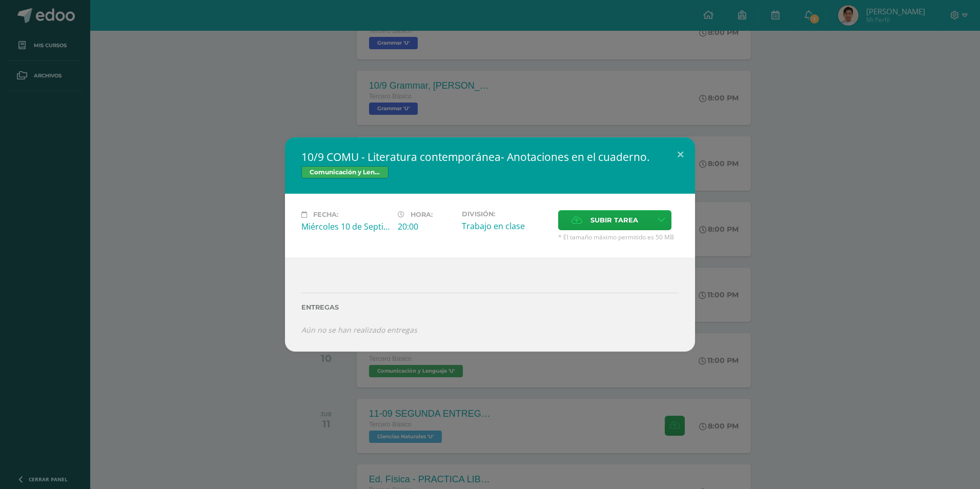  Describe the element at coordinates (490, 307) in the screenshot. I see `label: Entregas` at that location.